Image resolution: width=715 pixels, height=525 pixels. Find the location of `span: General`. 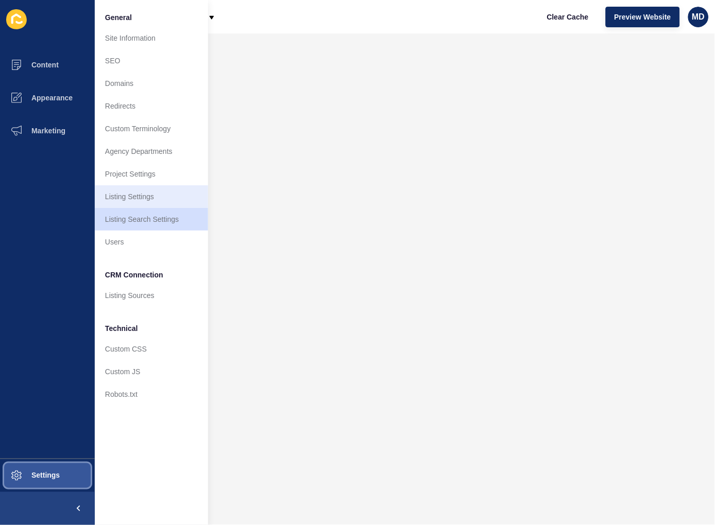

span: General is located at coordinates (118, 18).